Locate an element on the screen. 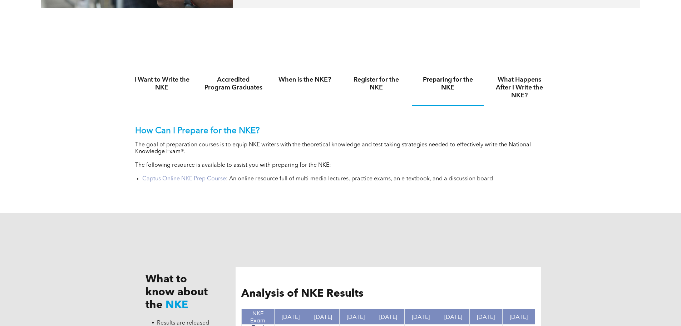  h4: I Want to Write the NKE is located at coordinates (162, 84).